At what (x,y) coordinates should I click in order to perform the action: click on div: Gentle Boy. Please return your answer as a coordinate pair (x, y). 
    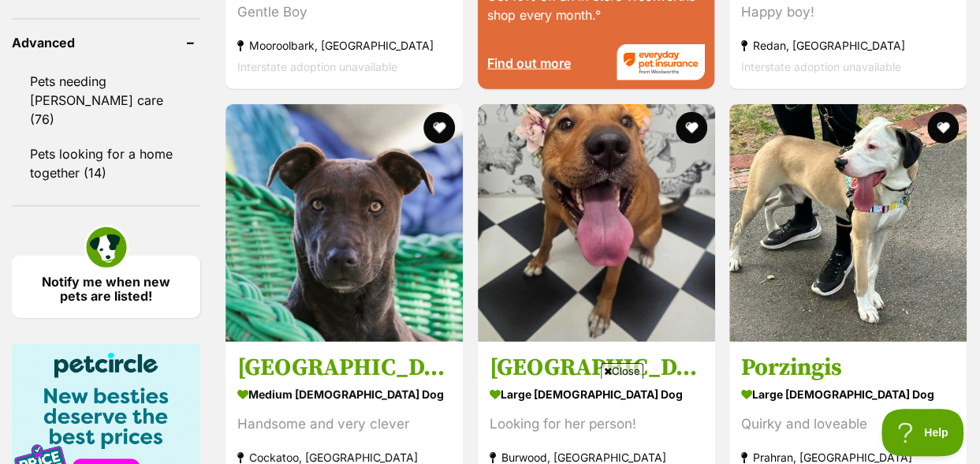
    Looking at the image, I should click on (344, 12).